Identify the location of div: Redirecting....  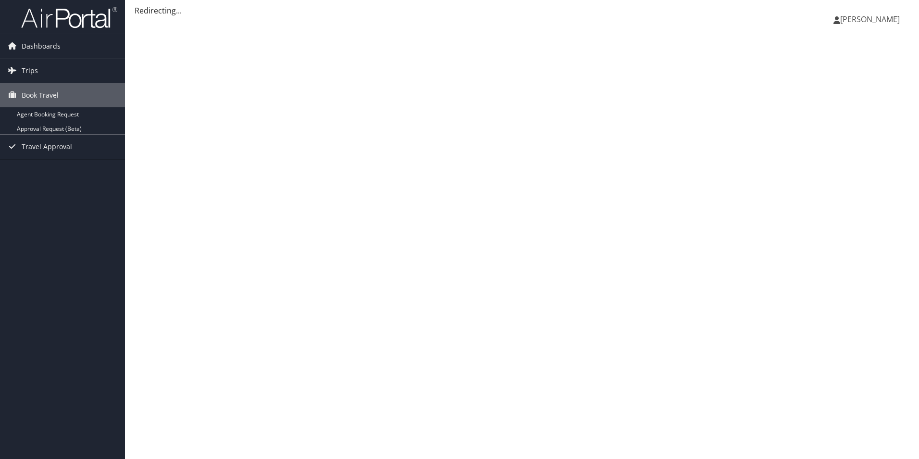
(522, 11).